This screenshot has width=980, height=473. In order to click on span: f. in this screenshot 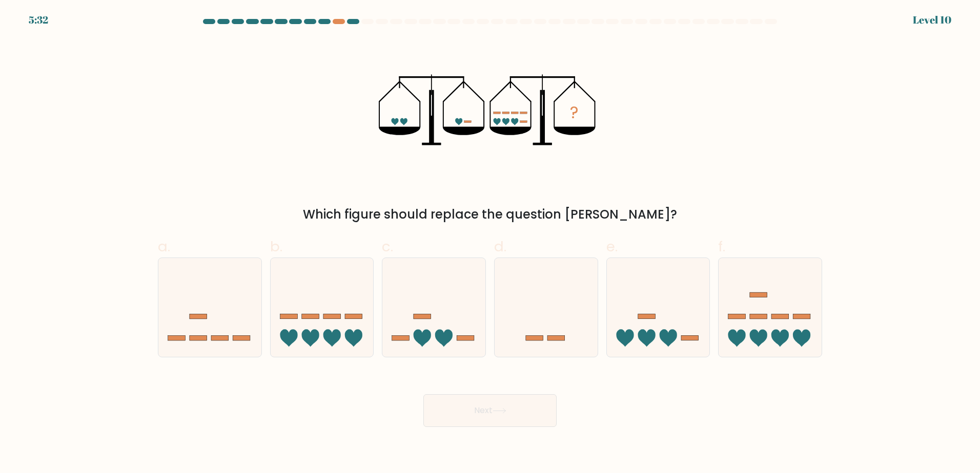, I will do `click(721, 247)`.